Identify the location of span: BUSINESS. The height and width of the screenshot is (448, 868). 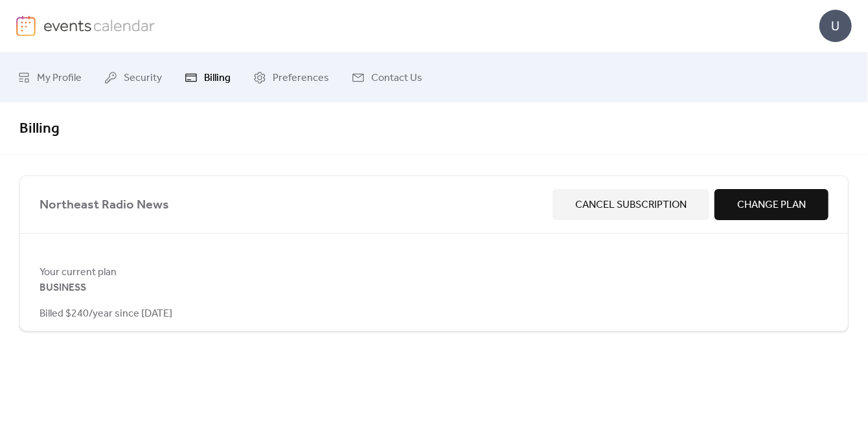
(63, 288).